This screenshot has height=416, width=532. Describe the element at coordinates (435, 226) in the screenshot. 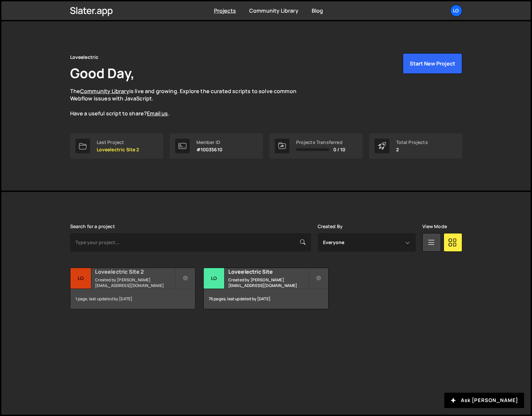

I see `label: View Mode` at that location.